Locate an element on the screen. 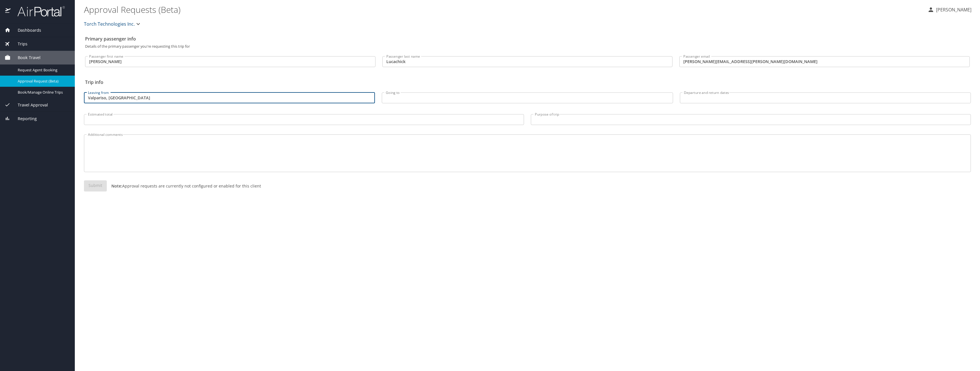 Image resolution: width=980 pixels, height=371 pixels. strong: Note: is located at coordinates (117, 186).